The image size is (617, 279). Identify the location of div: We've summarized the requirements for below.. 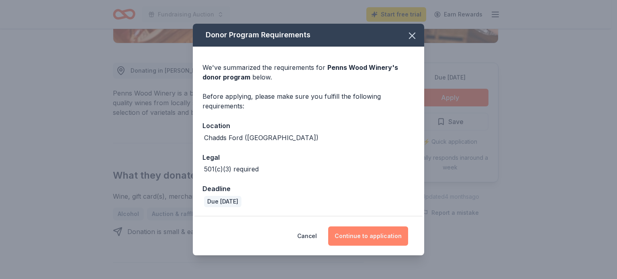
(309, 72).